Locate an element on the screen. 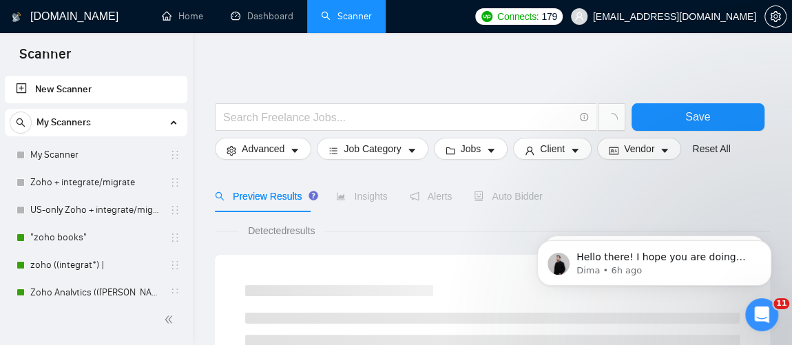 The image size is (792, 345). a: Zoho + integrate/migrate is located at coordinates (96, 182).